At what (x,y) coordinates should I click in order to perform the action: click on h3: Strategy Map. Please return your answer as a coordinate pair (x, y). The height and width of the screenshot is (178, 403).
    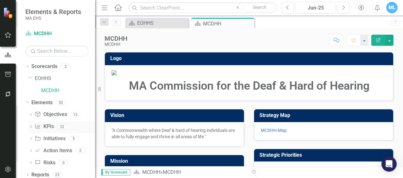
    Looking at the image, I should click on (325, 115).